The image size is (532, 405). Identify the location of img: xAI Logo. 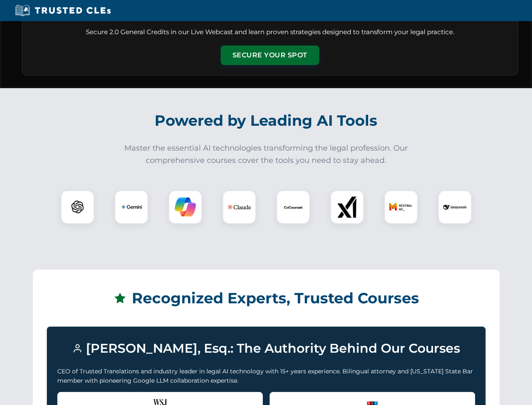
(347, 207).